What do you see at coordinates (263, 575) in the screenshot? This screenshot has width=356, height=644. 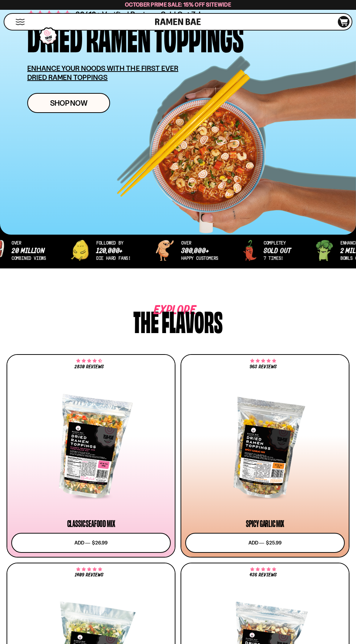 I see `span: 436 reviews` at bounding box center [263, 575].